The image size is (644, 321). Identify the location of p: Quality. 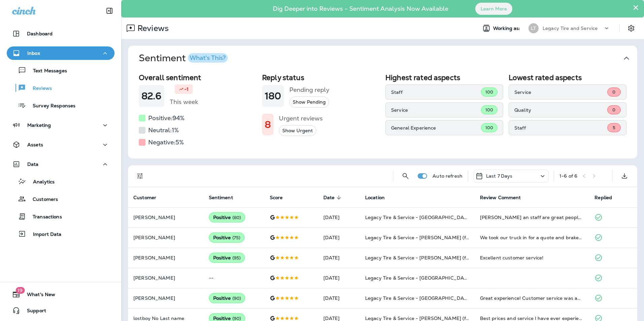
(561, 110).